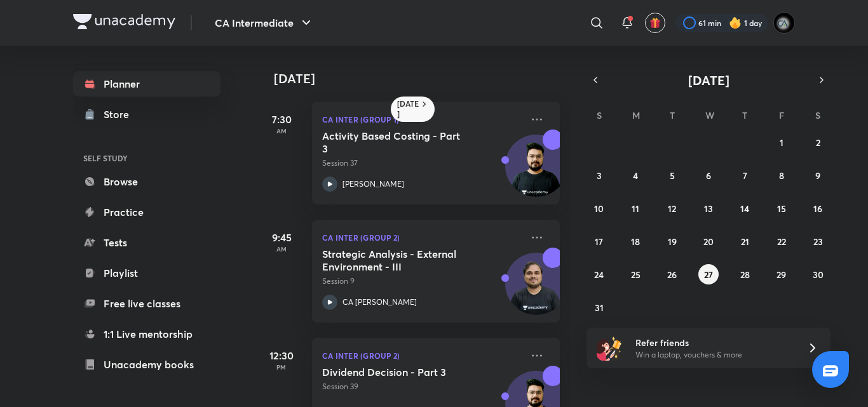 The height and width of the screenshot is (407, 868). I want to click on abbr: August 5, 2025, so click(672, 175).